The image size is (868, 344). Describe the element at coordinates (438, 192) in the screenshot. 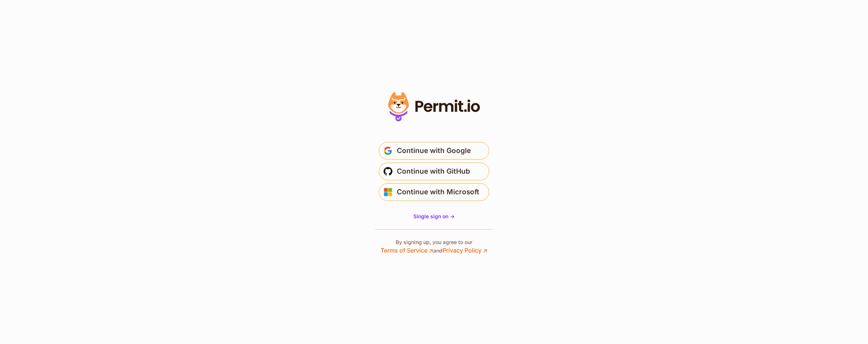

I see `span: Continue with Microsoft` at that location.